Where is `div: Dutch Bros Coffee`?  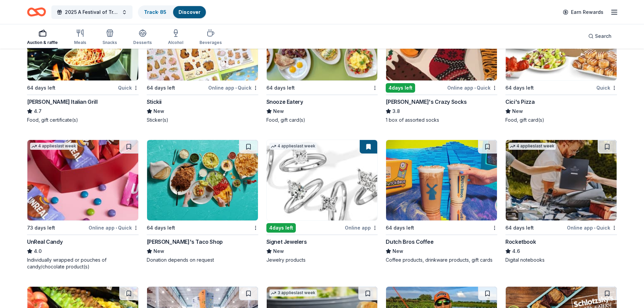
div: Dutch Bros Coffee is located at coordinates (409, 242).